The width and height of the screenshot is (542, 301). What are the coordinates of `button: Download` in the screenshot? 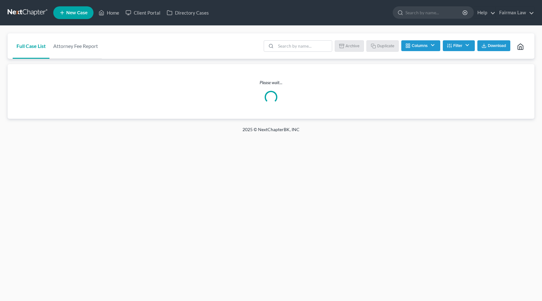 It's located at (494, 46).